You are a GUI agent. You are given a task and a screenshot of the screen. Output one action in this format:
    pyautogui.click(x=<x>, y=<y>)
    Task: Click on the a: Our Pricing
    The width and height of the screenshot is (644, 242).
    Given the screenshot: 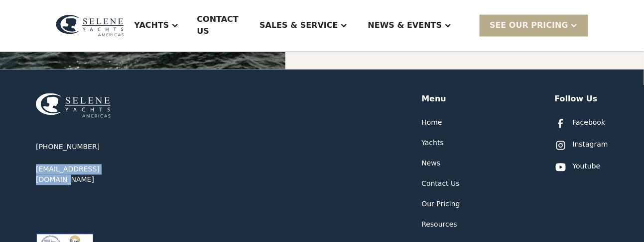 What is the action you would take?
    pyautogui.click(x=441, y=204)
    